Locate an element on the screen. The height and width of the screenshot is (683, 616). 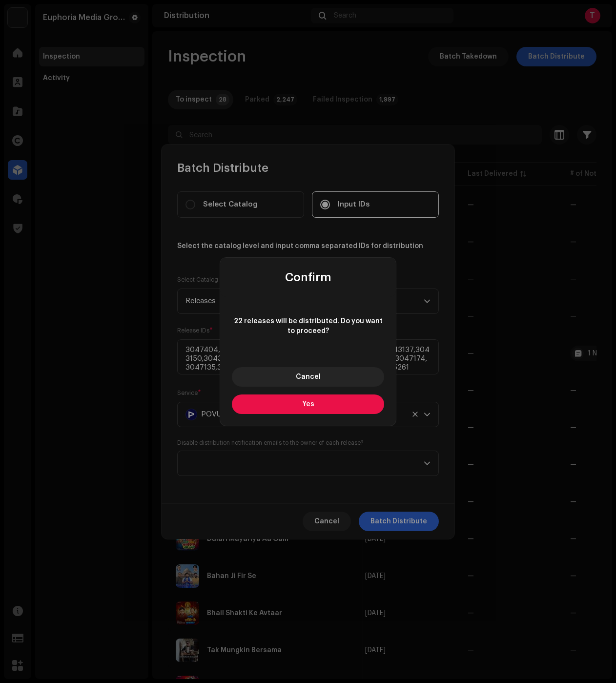
span: 22 releases will be distributed. Do you want to proceed? is located at coordinates (308, 326).